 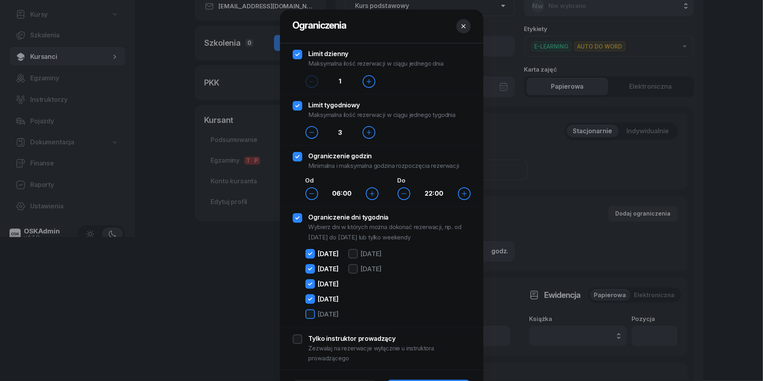 What do you see at coordinates (376, 64) in the screenshot?
I see `div: Maksymalna ilość rezerwacji w ciągu jednego dnia` at bounding box center [376, 64].